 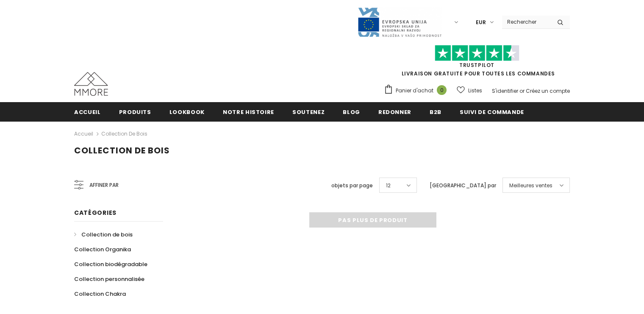 What do you see at coordinates (100, 293) in the screenshot?
I see `a: Collection Chakra` at bounding box center [100, 293].